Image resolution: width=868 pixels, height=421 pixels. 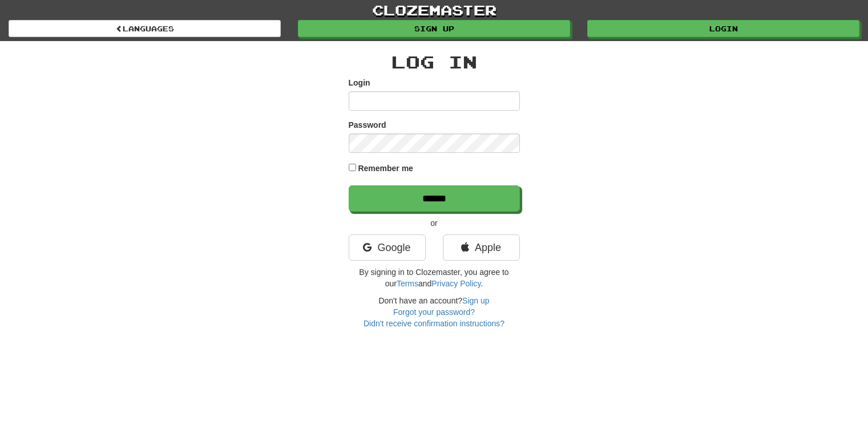 What do you see at coordinates (144, 28) in the screenshot?
I see `a: Languages` at bounding box center [144, 28].